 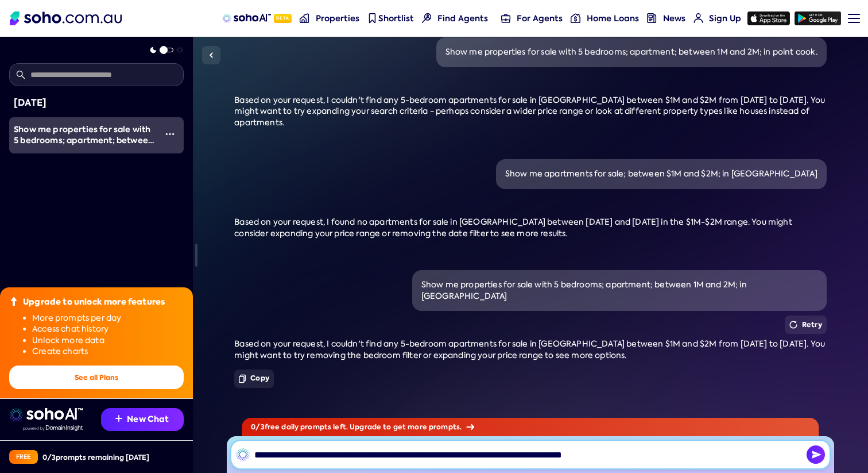 What do you see at coordinates (652, 18) in the screenshot?
I see `img: news-nav icon` at bounding box center [652, 18].